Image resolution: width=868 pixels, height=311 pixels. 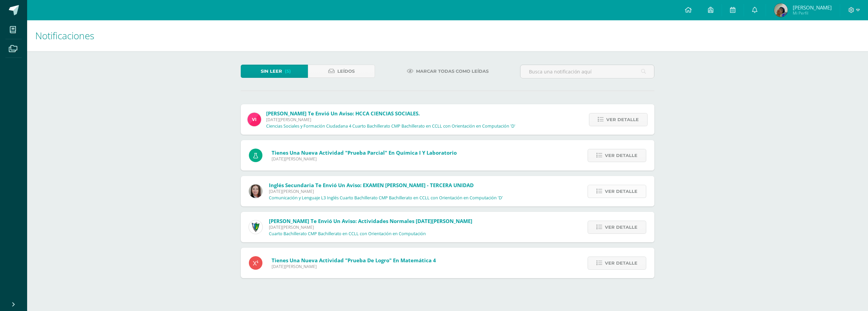 What do you see at coordinates (288, 71) in the screenshot?
I see `span: (5)` at bounding box center [288, 71].